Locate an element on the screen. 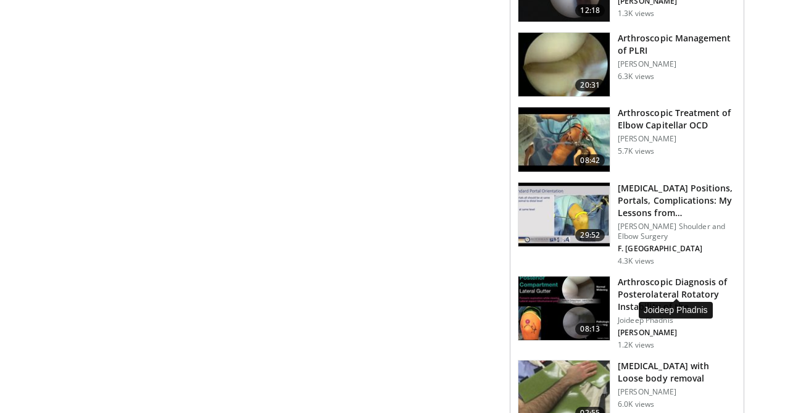 The height and width of the screenshot is (413, 785). a: 08:13 Arthroscopic Diagnosis of Posterolateral Rotatory Instability of the… Joideep Phadnis [PERS... is located at coordinates (627, 313).